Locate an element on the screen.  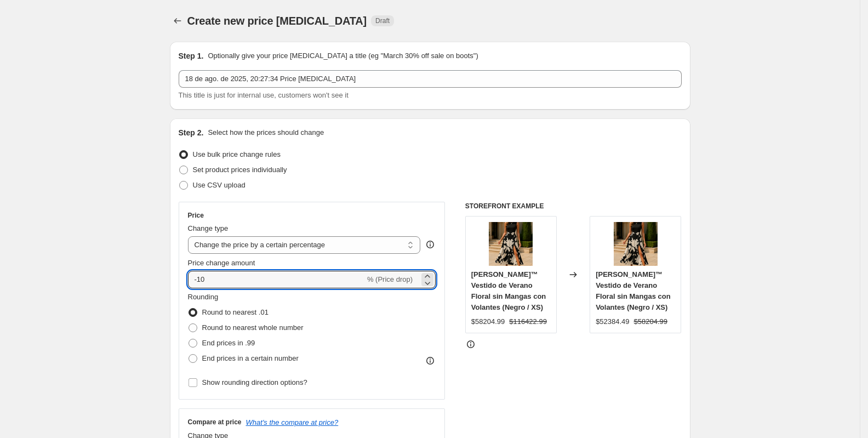
span: Use CSV upload is located at coordinates (219, 184).